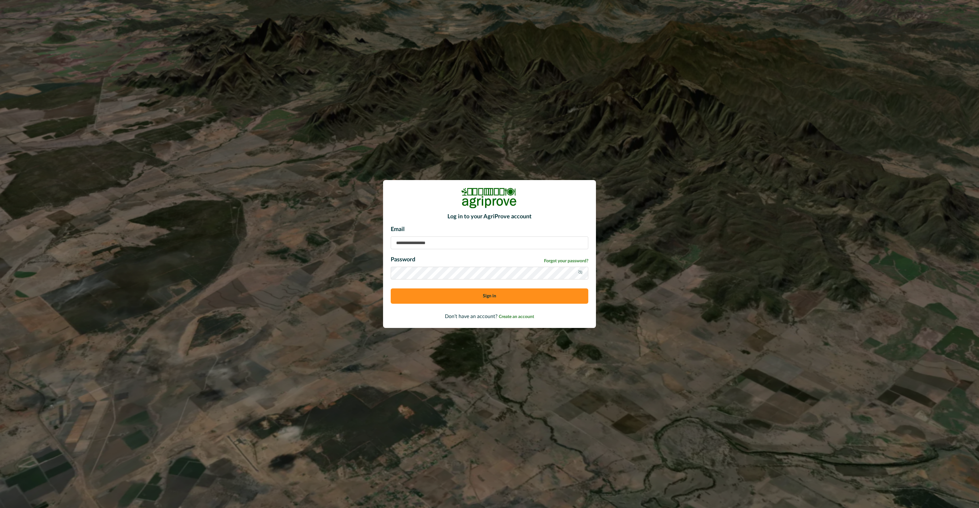 The height and width of the screenshot is (508, 979). I want to click on button: Sign in, so click(489, 296).